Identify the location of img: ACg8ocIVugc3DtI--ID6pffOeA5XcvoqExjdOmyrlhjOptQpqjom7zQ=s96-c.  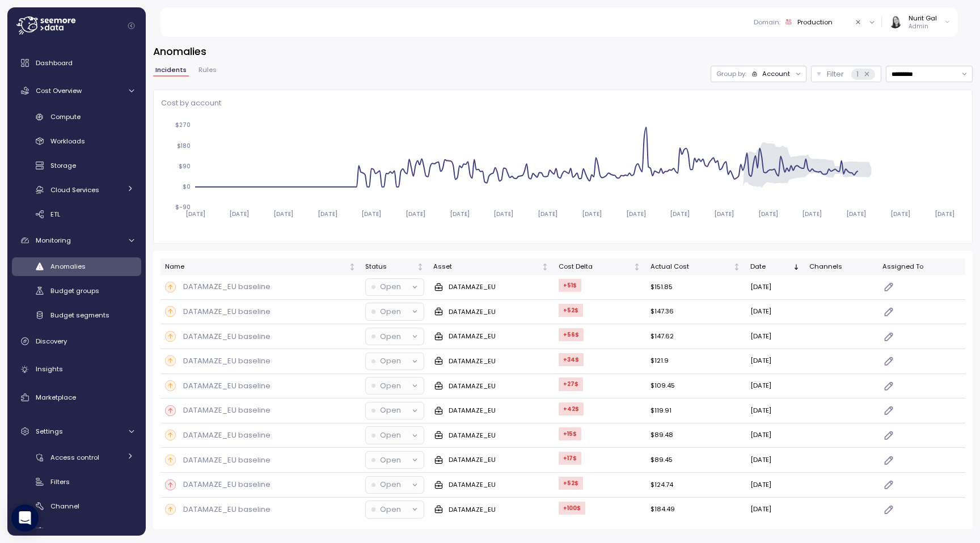
(896, 22).